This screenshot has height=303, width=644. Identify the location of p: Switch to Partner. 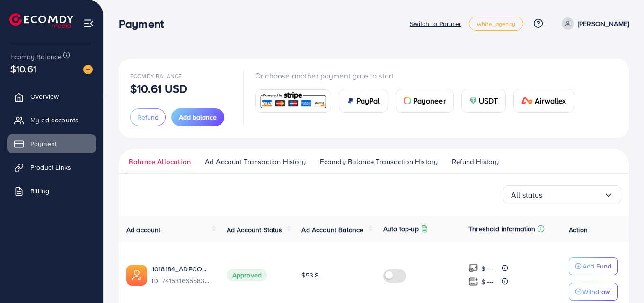
(435, 23).